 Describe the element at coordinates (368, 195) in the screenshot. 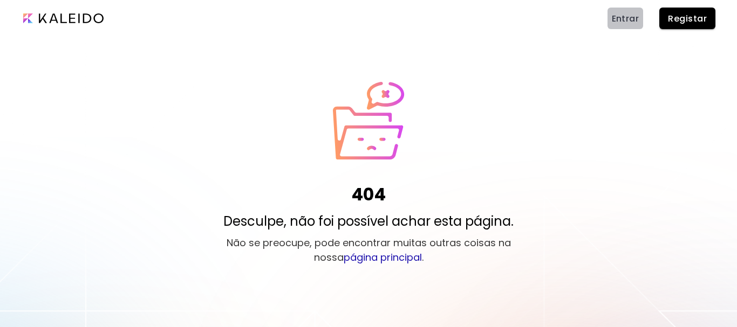

I see `h1: 404` at that location.